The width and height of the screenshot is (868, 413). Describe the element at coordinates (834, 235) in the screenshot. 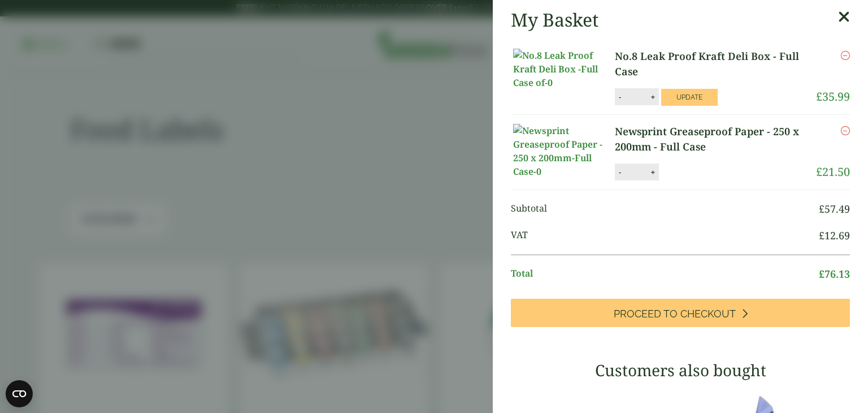

I see `bdi: 12.69` at that location.